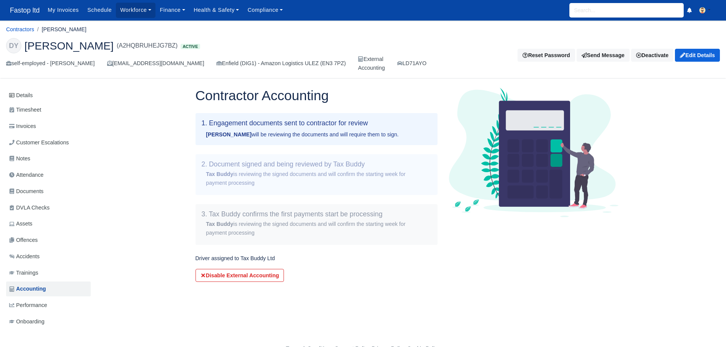  I want to click on h1: Contractor Accounting, so click(316, 96).